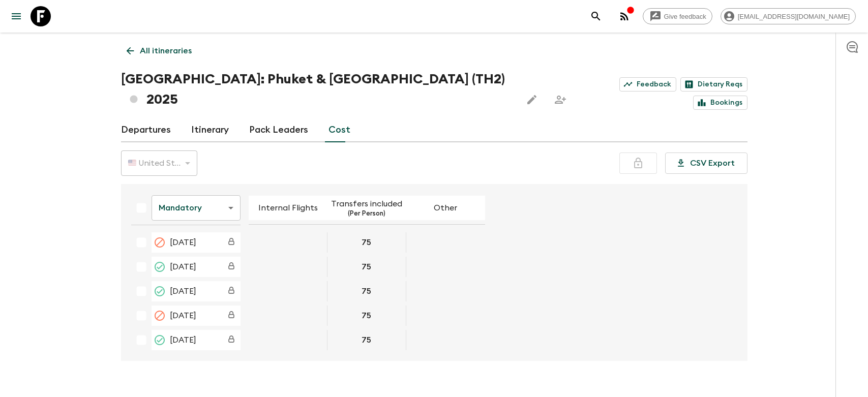 The image size is (868, 397). Describe the element at coordinates (366, 266) in the screenshot. I see `div: 23 Jan 2025; Transfers included` at that location.